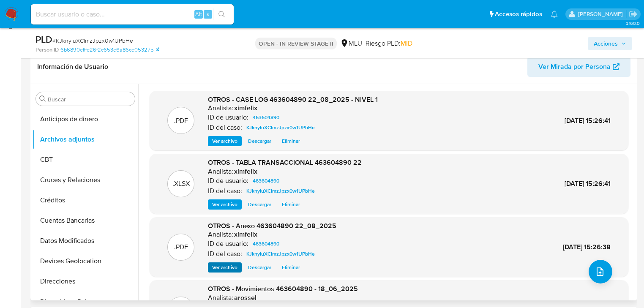 This screenshot has width=644, height=308. What do you see at coordinates (85, 241) in the screenshot?
I see `button: Datos Modificados` at bounding box center [85, 241].